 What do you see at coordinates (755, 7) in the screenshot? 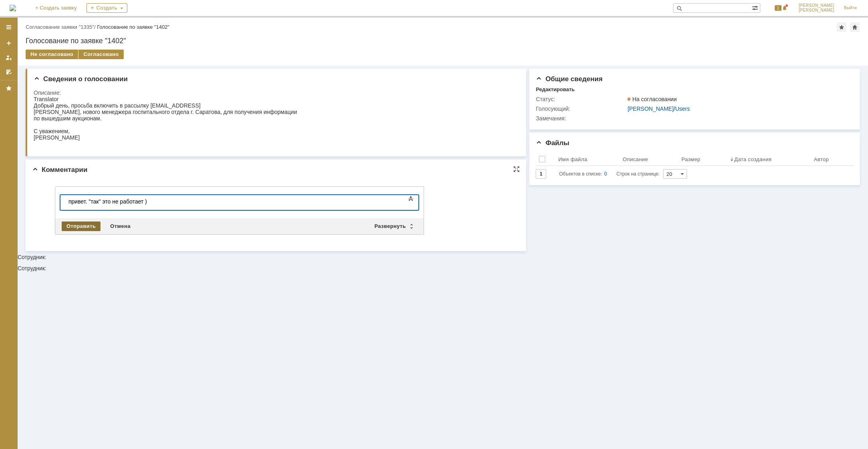
I see `span: Расширенный поиск` at bounding box center [755, 7].